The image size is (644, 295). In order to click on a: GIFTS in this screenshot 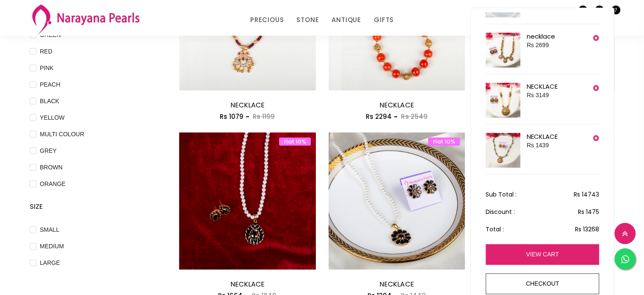, I will do `click(383, 20)`.